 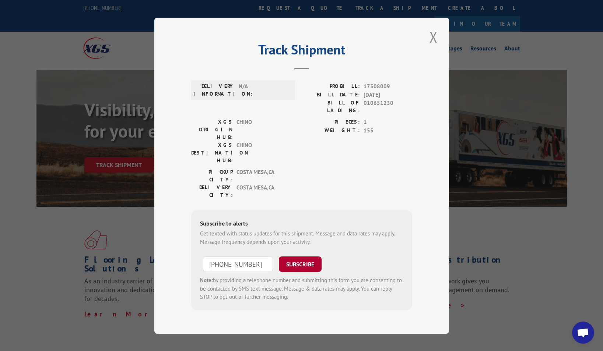 I want to click on label: DELIVERY INFORMATION:, so click(x=214, y=90).